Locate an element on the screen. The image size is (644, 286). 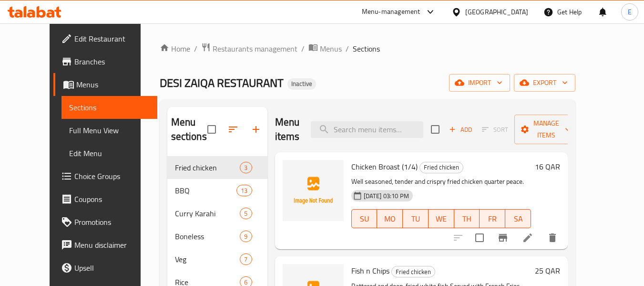
span: Edit Menu is located at coordinates (109, 153).